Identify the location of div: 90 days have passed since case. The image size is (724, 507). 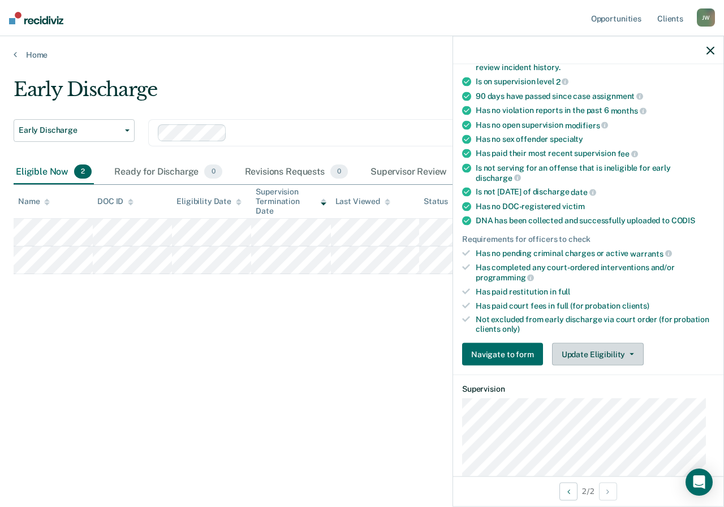
(595, 96).